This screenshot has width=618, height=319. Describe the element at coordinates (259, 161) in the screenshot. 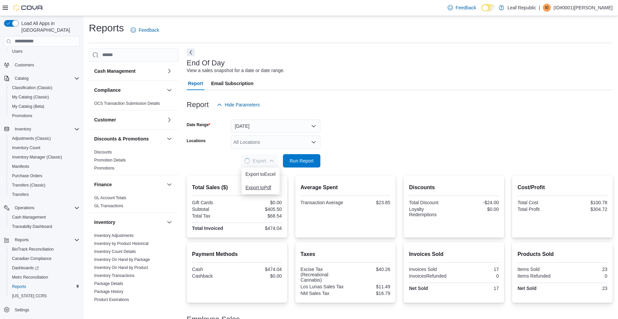

I see `span: Export` at that location.